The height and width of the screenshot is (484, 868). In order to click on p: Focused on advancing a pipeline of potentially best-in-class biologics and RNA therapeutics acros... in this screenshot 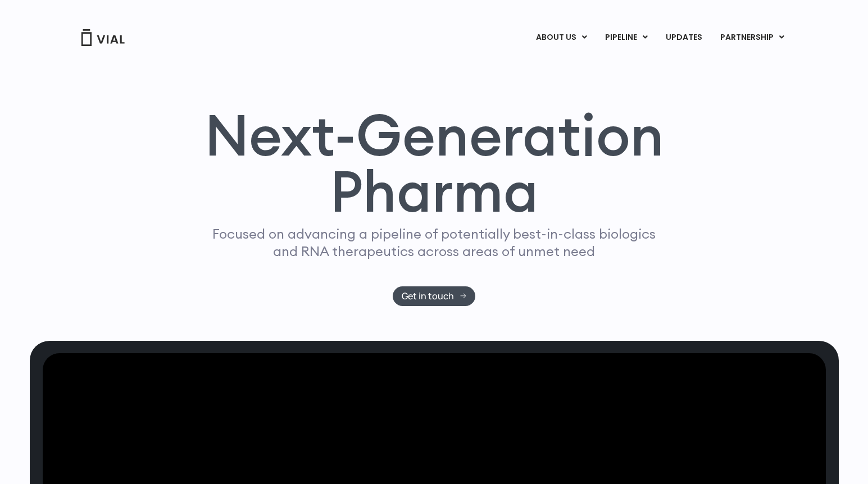, I will do `click(434, 243)`.